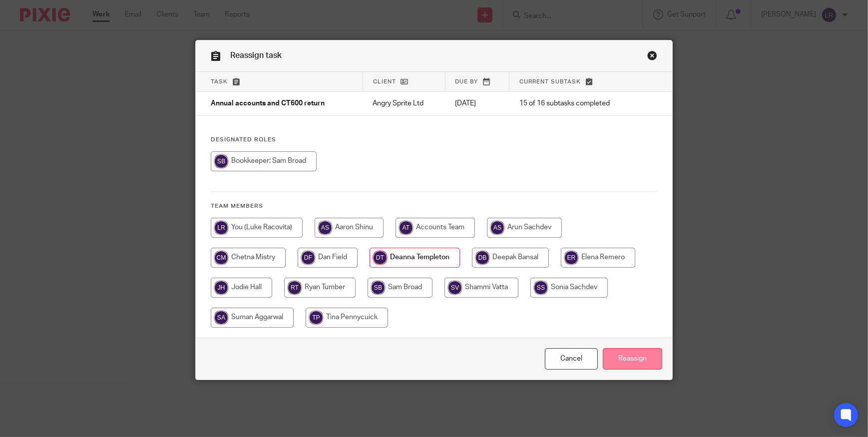 Image resolution: width=868 pixels, height=437 pixels. What do you see at coordinates (219, 81) in the screenshot?
I see `span: Task` at bounding box center [219, 81].